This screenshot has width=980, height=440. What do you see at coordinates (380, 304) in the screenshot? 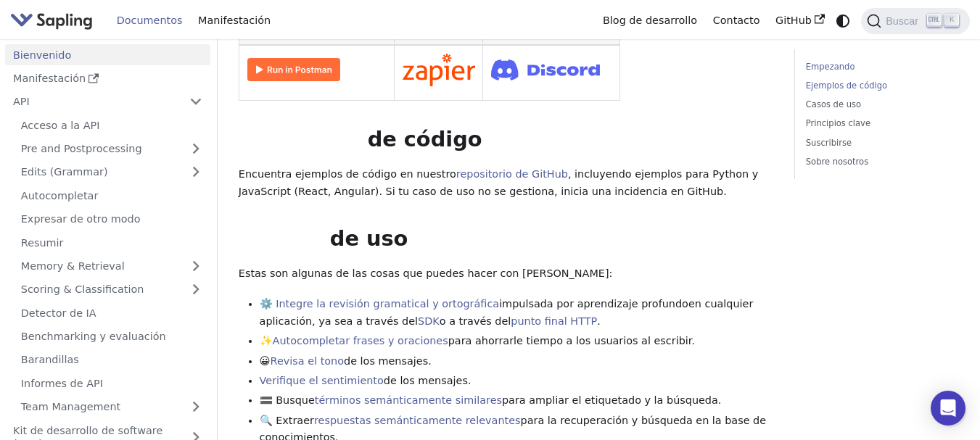
I see `a: ⚙️ Integre la revisión gramatical y ortográfica` at bounding box center [380, 304].